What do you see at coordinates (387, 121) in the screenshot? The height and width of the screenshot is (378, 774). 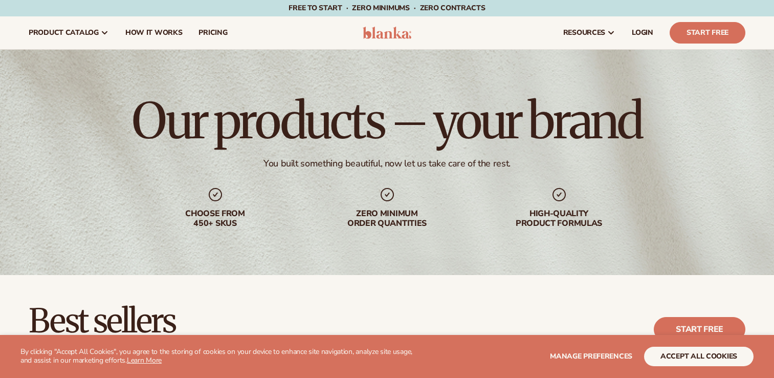 I see `h1: Our products – your brand` at bounding box center [387, 121].